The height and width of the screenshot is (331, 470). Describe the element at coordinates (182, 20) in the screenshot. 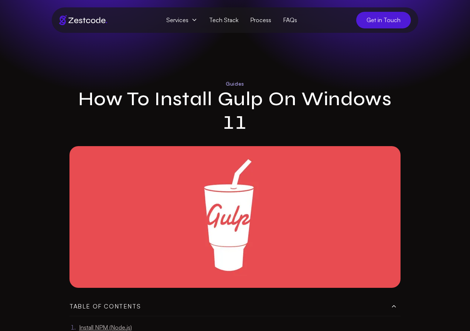

I see `span: Services` at that location.